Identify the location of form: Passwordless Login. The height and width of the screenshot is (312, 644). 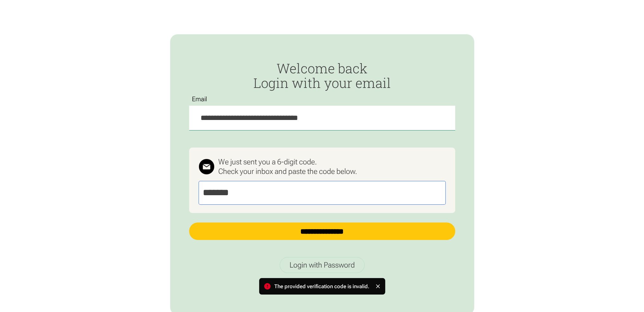
(322, 155).